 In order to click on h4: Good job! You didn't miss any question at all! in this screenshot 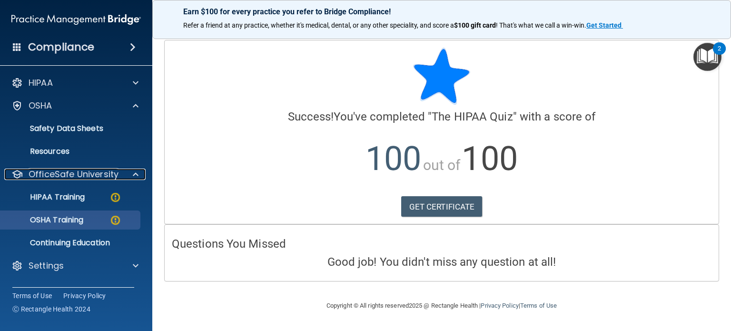, I will do `click(442, 262)`.